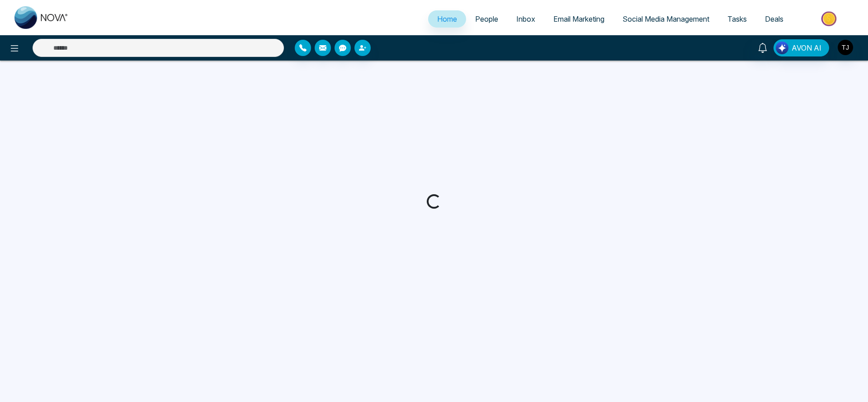 This screenshot has height=402, width=868. Describe the element at coordinates (447, 19) in the screenshot. I see `span: Home` at that location.